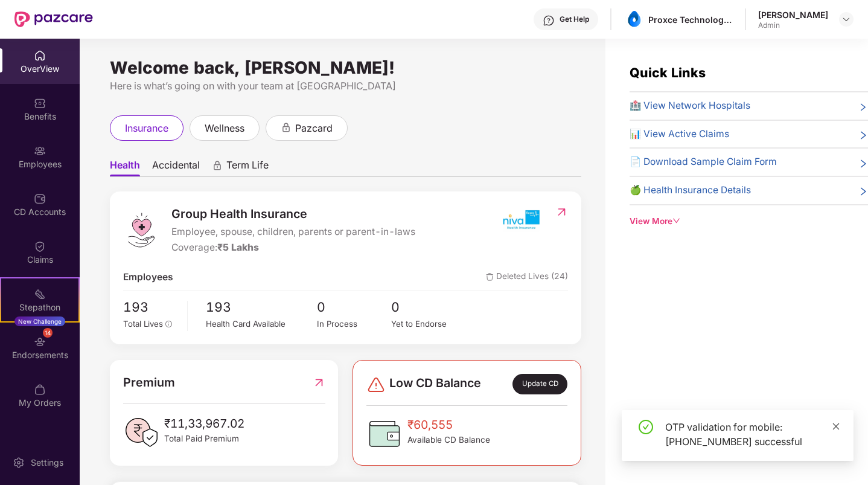  Describe the element at coordinates (435, 384) in the screenshot. I see `span: Low CD Balance` at that location.